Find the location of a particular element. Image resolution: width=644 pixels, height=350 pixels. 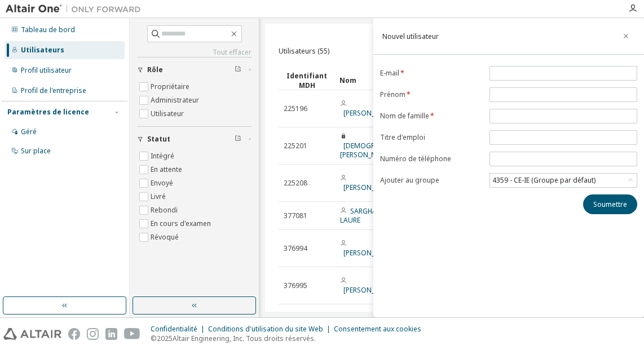

font: 225208 is located at coordinates (295, 182).